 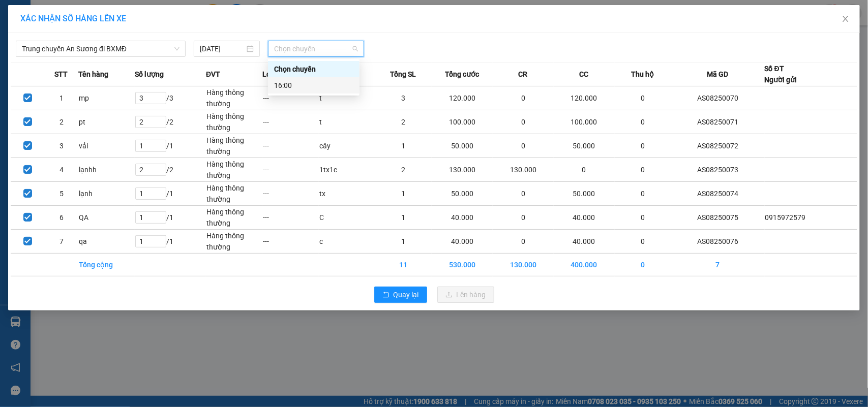 What do you see at coordinates (61, 170) in the screenshot?
I see `td: 4` at bounding box center [61, 170].